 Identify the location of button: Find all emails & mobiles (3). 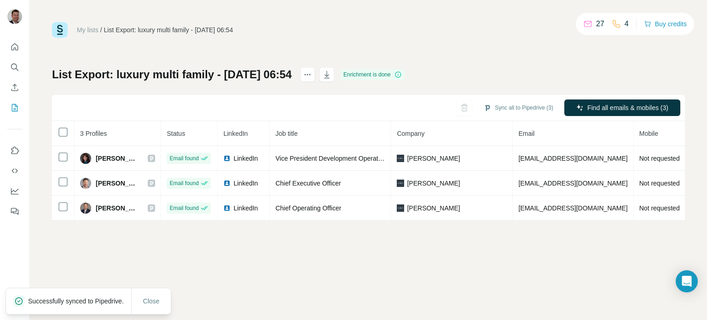
(622, 108).